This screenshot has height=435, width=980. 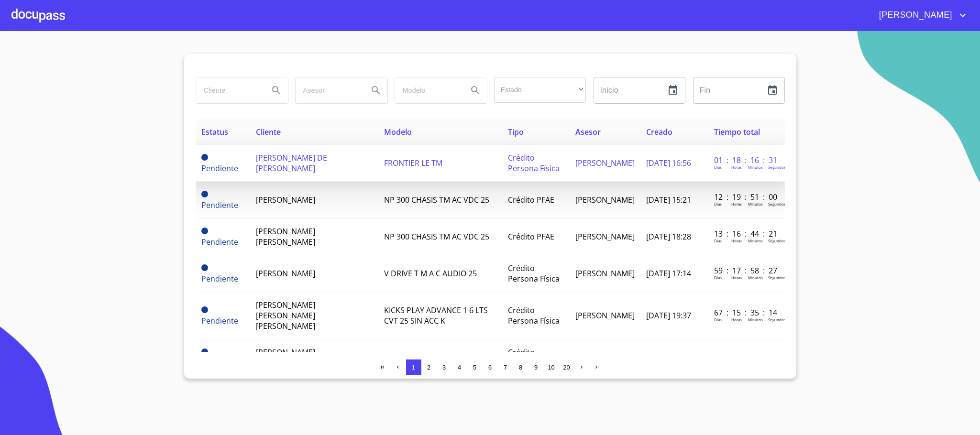 I want to click on span: 1, so click(x=413, y=368).